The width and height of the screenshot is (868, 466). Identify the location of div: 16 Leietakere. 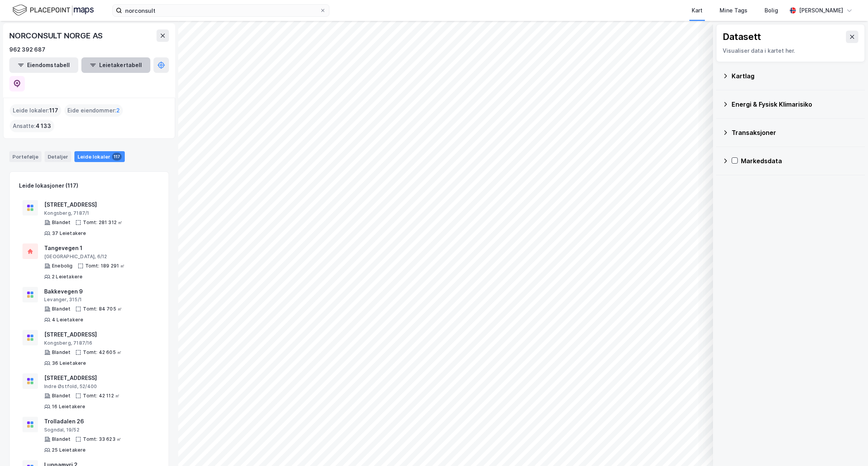
(68, 407).